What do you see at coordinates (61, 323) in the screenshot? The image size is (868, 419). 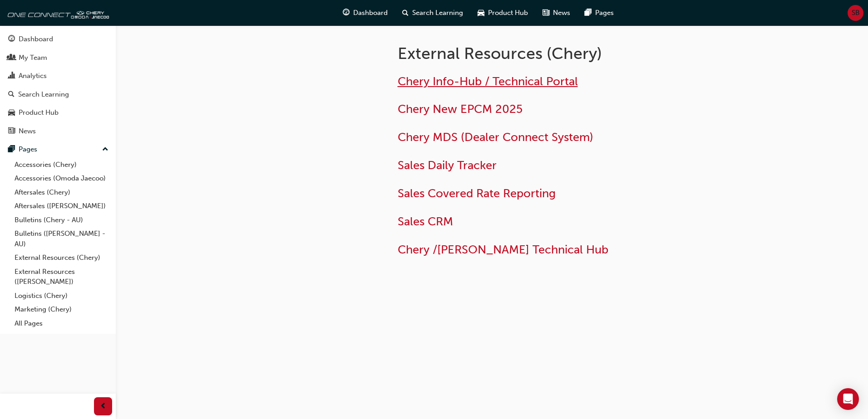 I see `a: All Pages` at bounding box center [61, 323].